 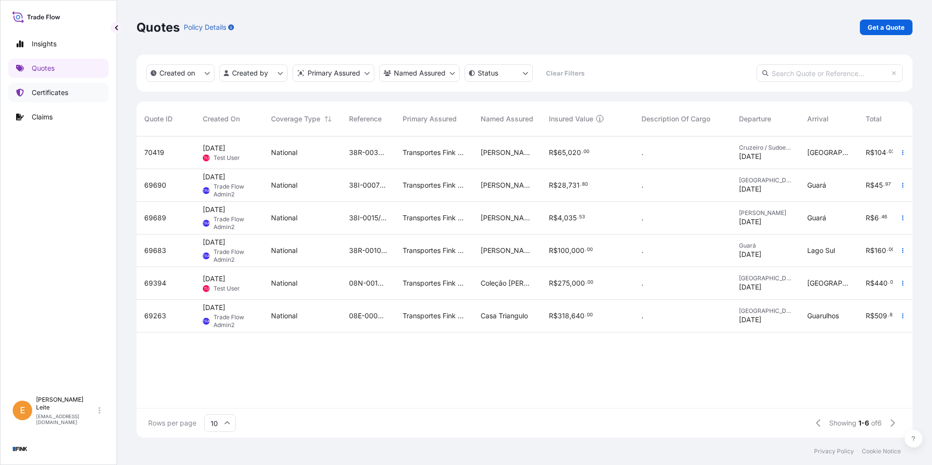 I want to click on span: Quote ID, so click(x=158, y=119).